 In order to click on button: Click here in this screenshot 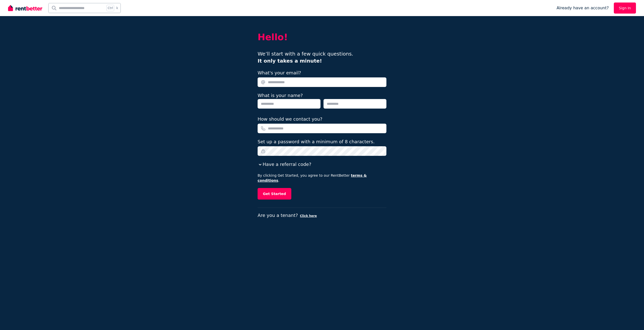, I will do `click(308, 216)`.